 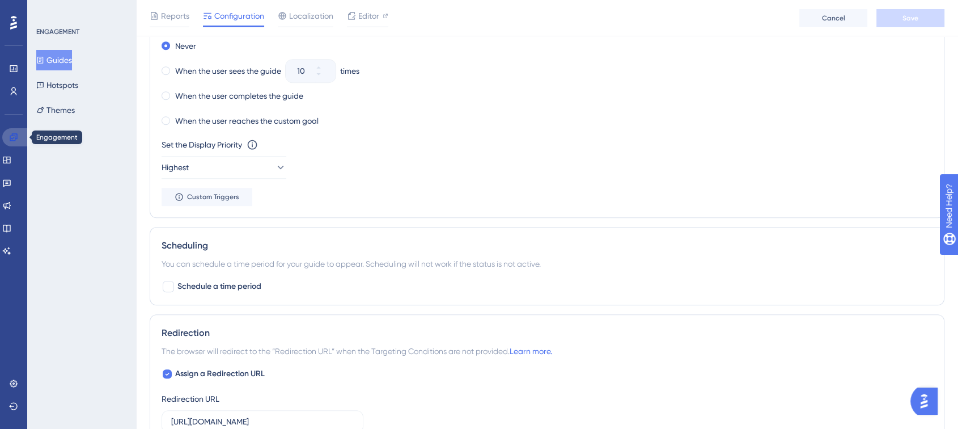 I want to click on span: Custom Triggers, so click(x=213, y=197).